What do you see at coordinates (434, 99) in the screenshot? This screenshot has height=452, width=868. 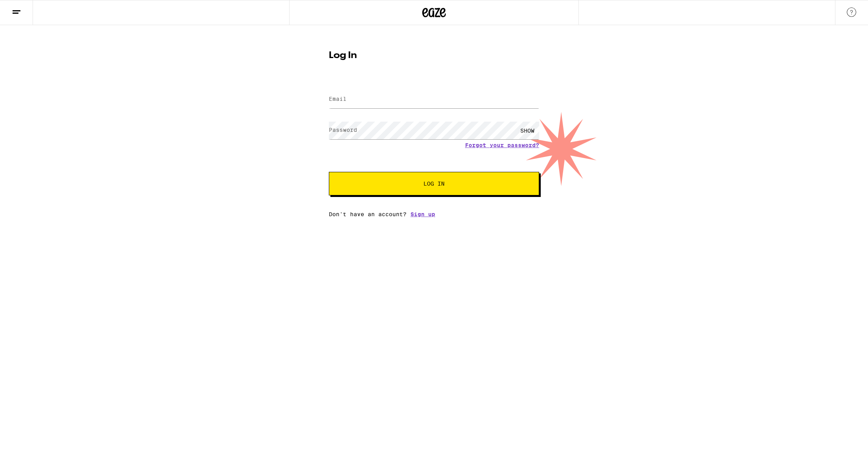 I see `input: Email` at bounding box center [434, 99].